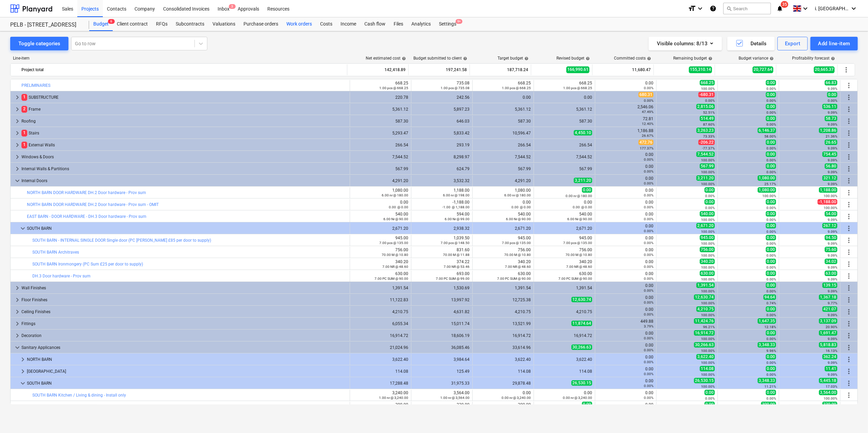  Describe the element at coordinates (442, 157) in the screenshot. I see `div: 8,298.97` at that location.